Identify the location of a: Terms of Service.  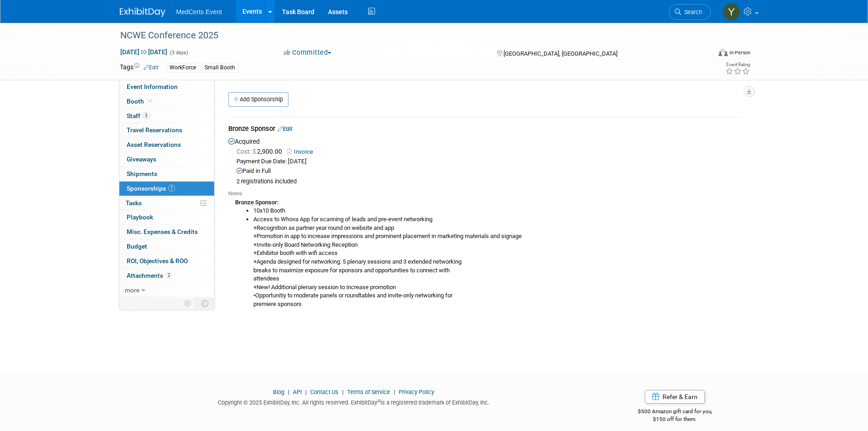
(369, 392).